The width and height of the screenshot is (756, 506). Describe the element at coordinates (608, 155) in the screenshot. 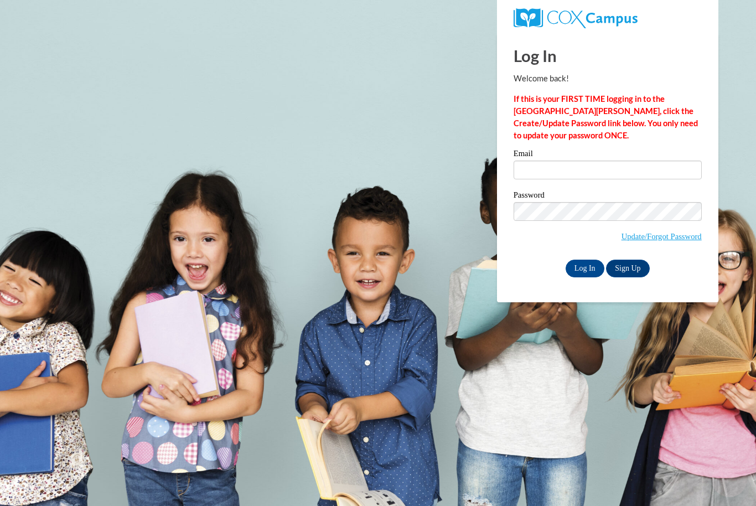

I see `label: Email` at that location.